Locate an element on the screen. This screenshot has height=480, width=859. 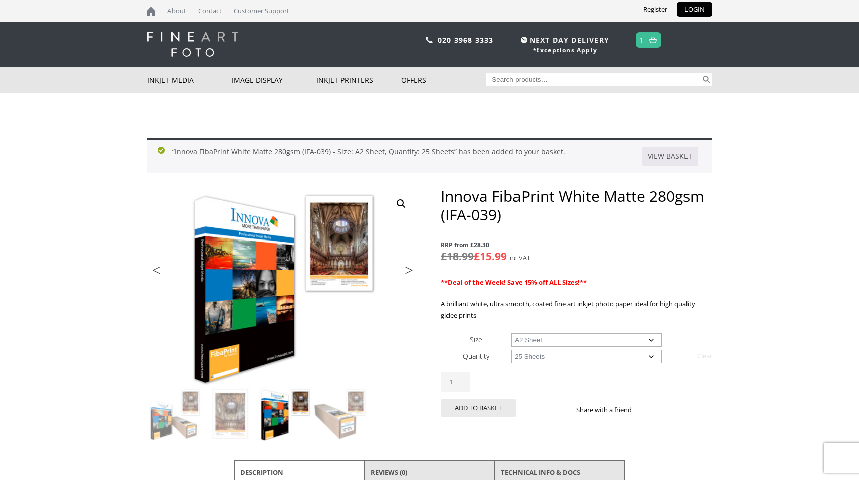
a: Offers is located at coordinates (443, 80).